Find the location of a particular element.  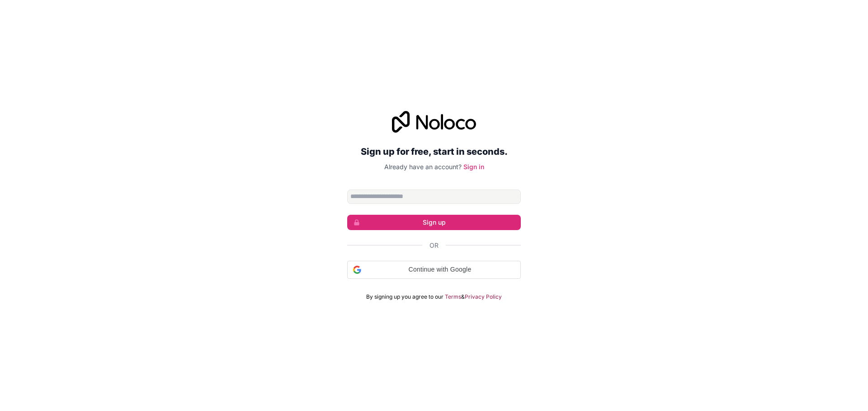

span: Continue with Google is located at coordinates (440, 270).